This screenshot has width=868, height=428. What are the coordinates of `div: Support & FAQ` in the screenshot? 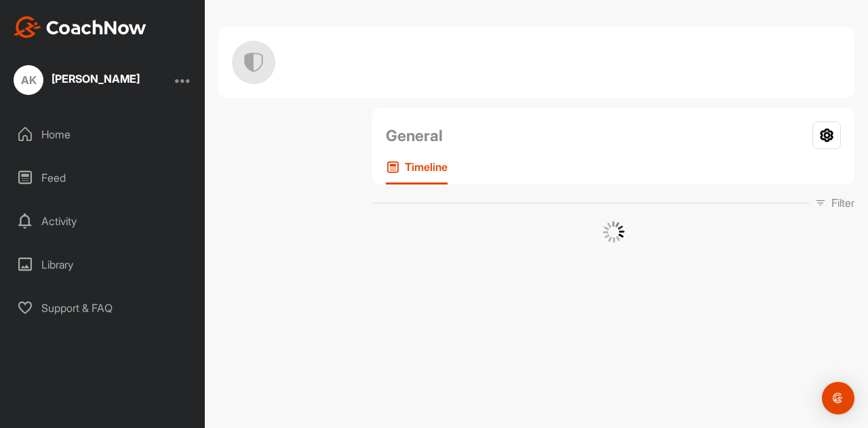 It's located at (103, 308).